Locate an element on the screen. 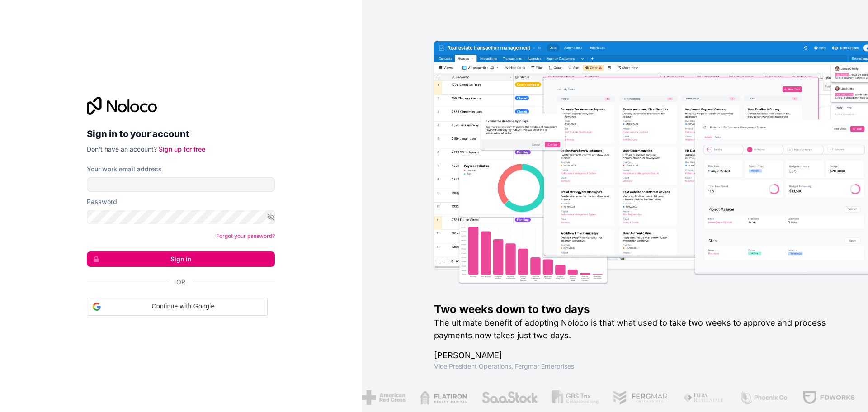  label: Your work email address is located at coordinates (125, 169).